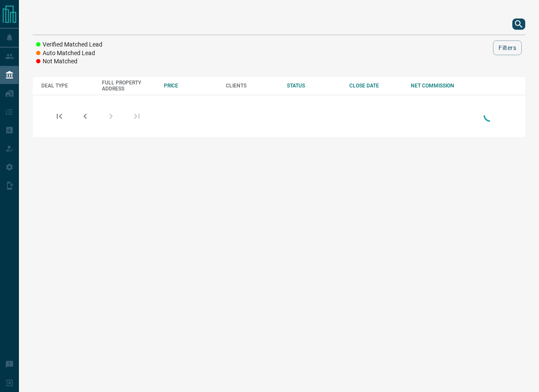  What do you see at coordinates (519, 24) in the screenshot?
I see `button: search button` at bounding box center [519, 24].